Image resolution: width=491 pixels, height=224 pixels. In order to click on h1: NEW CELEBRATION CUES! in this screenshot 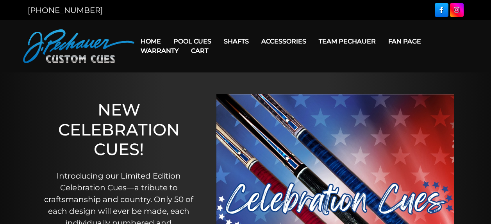, I will do `click(119, 129)`.